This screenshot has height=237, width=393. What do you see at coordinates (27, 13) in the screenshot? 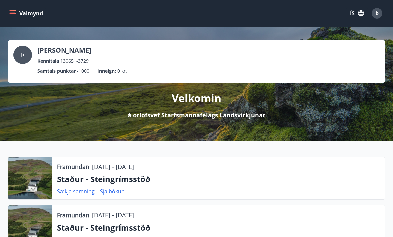
I see `button: menu` at bounding box center [27, 13].